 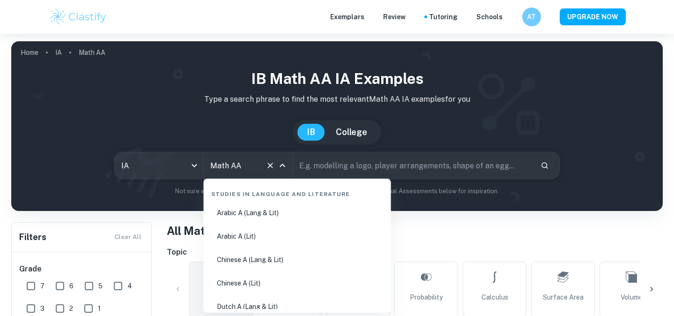 What do you see at coordinates (59, 52) in the screenshot?
I see `a: IA` at bounding box center [59, 52].